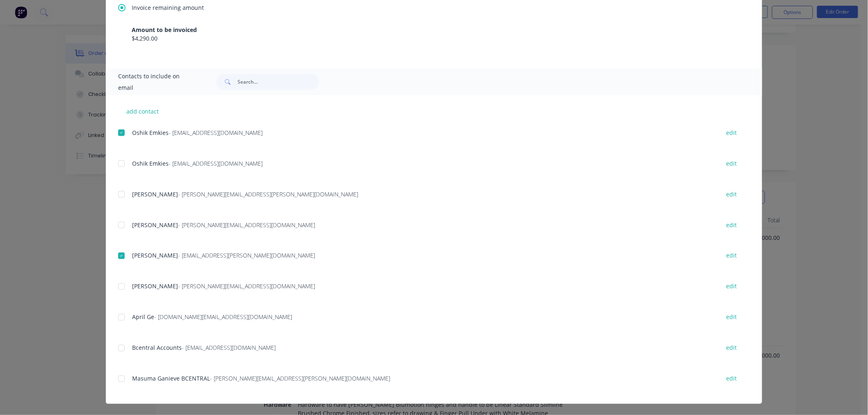  I want to click on span: Invoice remaining amount, so click(168, 7).